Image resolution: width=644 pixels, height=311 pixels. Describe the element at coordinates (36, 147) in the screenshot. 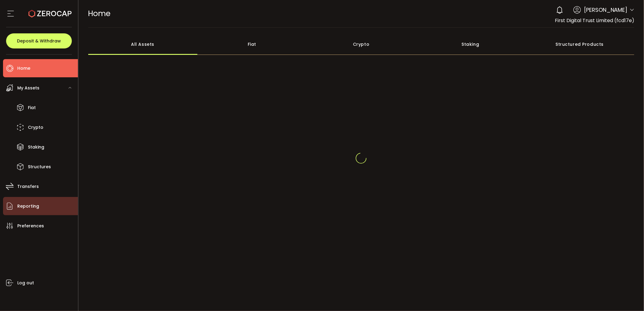

I see `span: Staking` at that location.